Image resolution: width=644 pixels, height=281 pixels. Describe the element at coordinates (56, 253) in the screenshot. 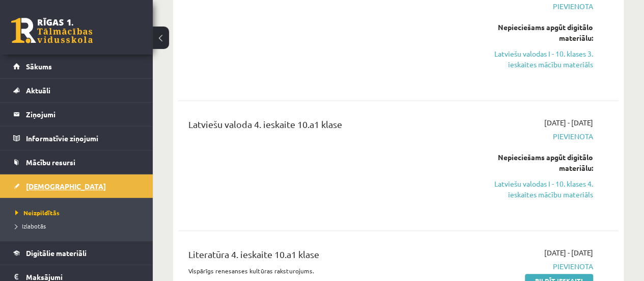

I see `span: Digitālie materiāli` at that location.